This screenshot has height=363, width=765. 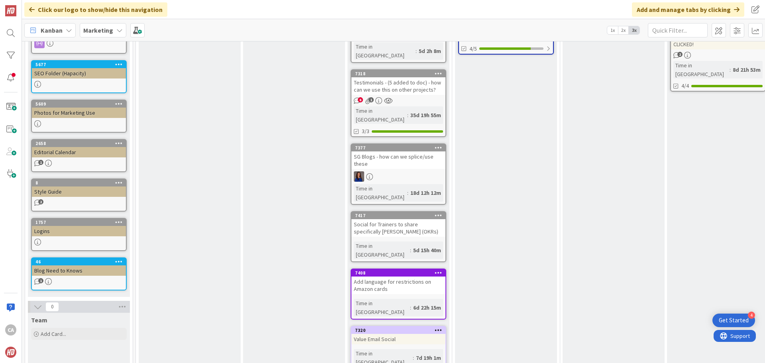 What do you see at coordinates (359, 177) in the screenshot?
I see `img: SL` at bounding box center [359, 177].